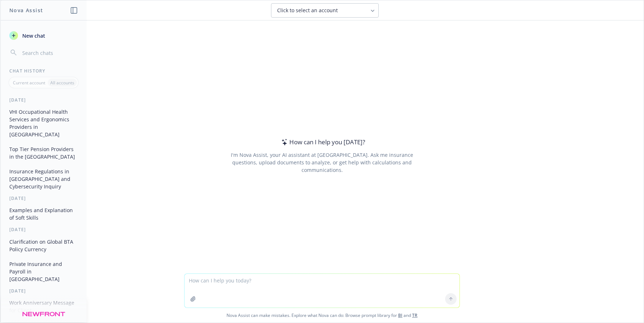 This screenshot has height=323, width=644. What do you see at coordinates (400, 315) in the screenshot?
I see `a: BI` at bounding box center [400, 315].